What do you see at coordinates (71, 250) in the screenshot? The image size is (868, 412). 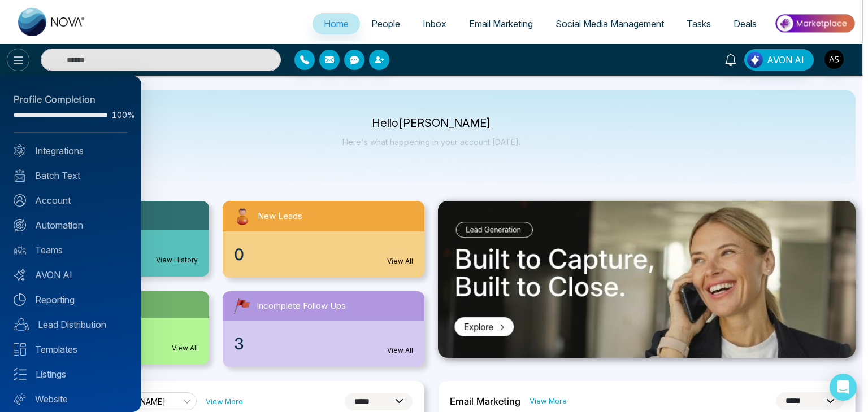 I see `a: Teams` at bounding box center [71, 250].